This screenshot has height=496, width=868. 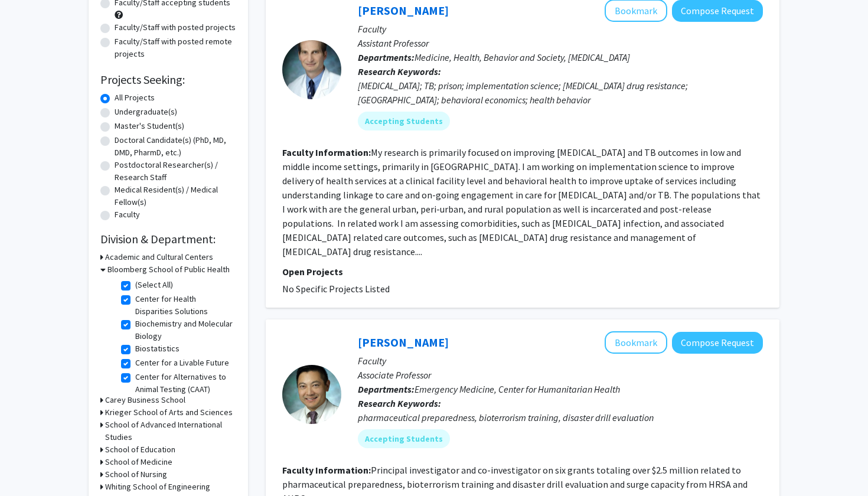 What do you see at coordinates (175, 27) in the screenshot?
I see `label: Faculty/Staff with posted projects` at bounding box center [175, 27].